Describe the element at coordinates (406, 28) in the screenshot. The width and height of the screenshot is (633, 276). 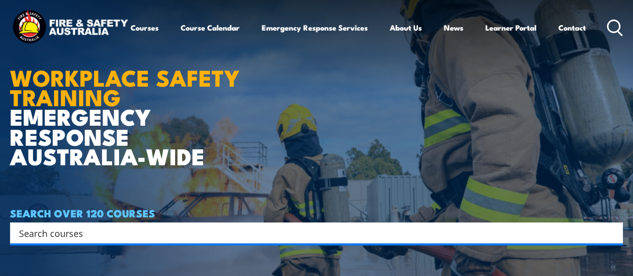
I see `a: About Us` at that location.